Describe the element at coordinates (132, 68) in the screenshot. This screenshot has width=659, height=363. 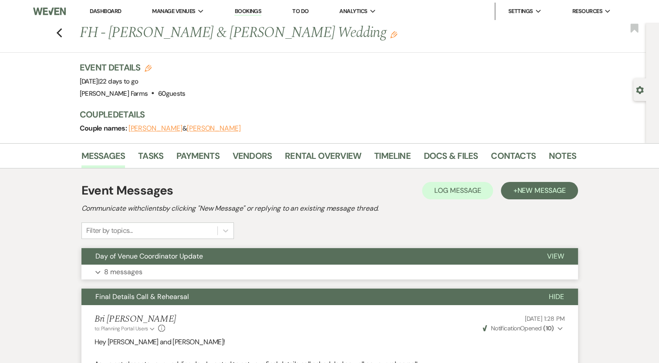
I see `h3: Event Details` at that location.